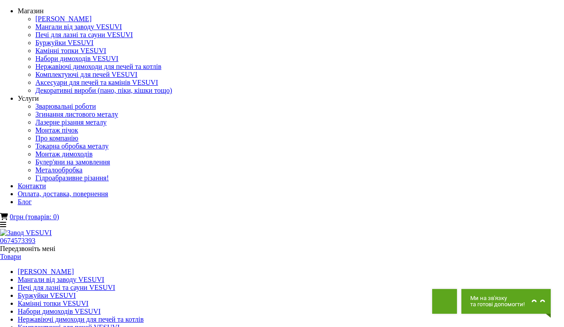 The height and width of the screenshot is (327, 564). Describe the element at coordinates (103, 90) in the screenshot. I see `a: Декоративні вироби (пано, піки, кішки тощо)` at that location.